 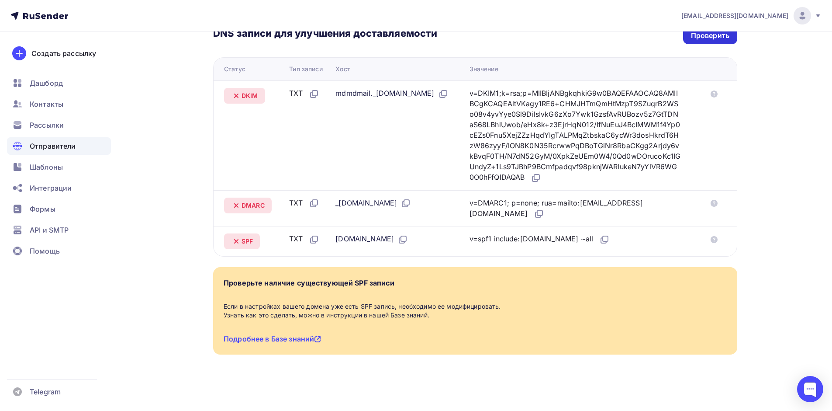 What do you see at coordinates (272, 339) in the screenshot?
I see `a: Подробнее в Базе знаний` at bounding box center [272, 339].